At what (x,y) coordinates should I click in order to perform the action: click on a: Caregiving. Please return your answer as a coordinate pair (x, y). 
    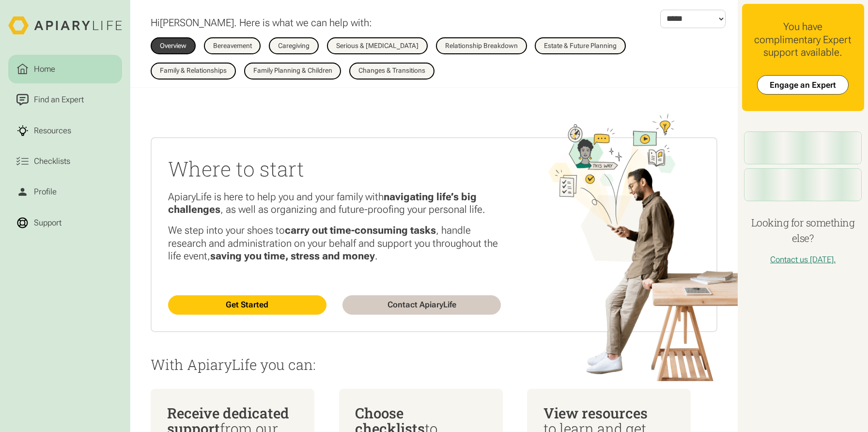
    Looking at the image, I should click on (294, 45).